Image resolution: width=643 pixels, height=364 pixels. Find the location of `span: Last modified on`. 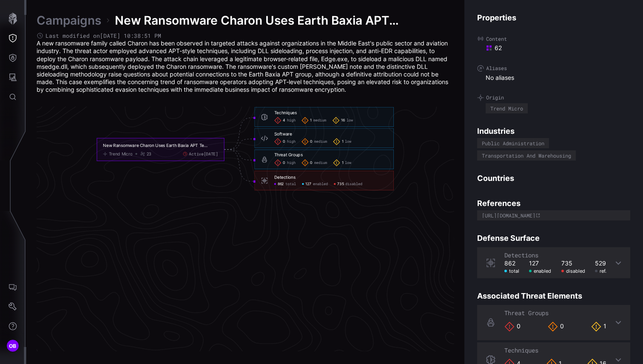

span: Last modified on is located at coordinates (104, 36).